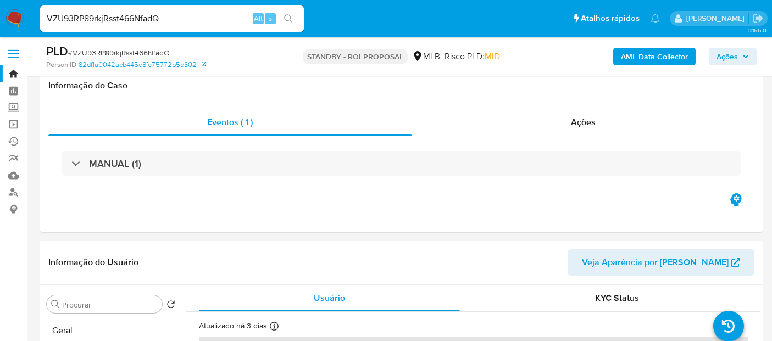  I want to click on button: Procurar, so click(56, 305).